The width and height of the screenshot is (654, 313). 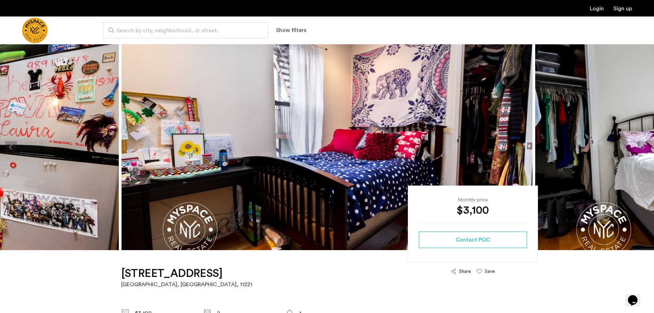 I want to click on button: Next apartment, so click(x=643, y=147).